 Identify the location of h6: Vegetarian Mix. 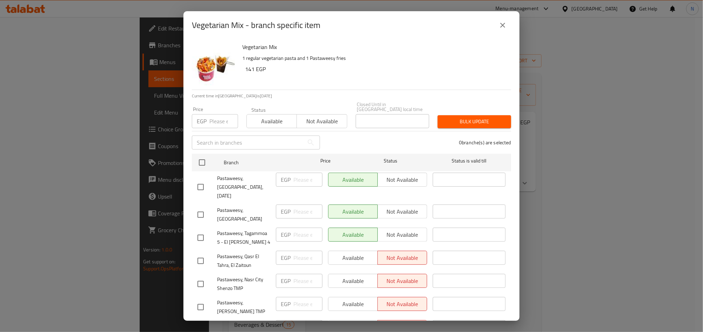
(374, 47).